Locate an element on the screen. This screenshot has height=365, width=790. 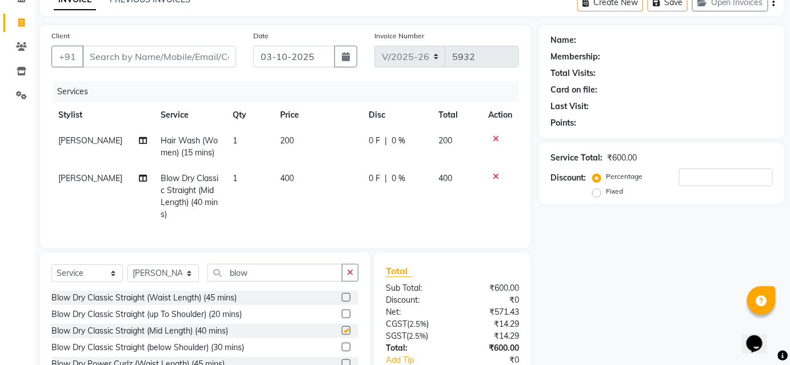
button: +91 is located at coordinates (67, 57).